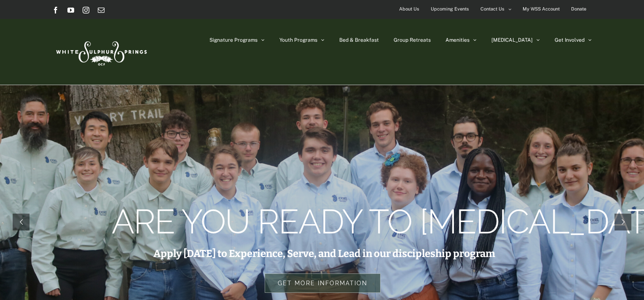 The height and width of the screenshot is (300, 644). What do you see at coordinates (570, 40) in the screenshot?
I see `span: Get Involved` at bounding box center [570, 40].